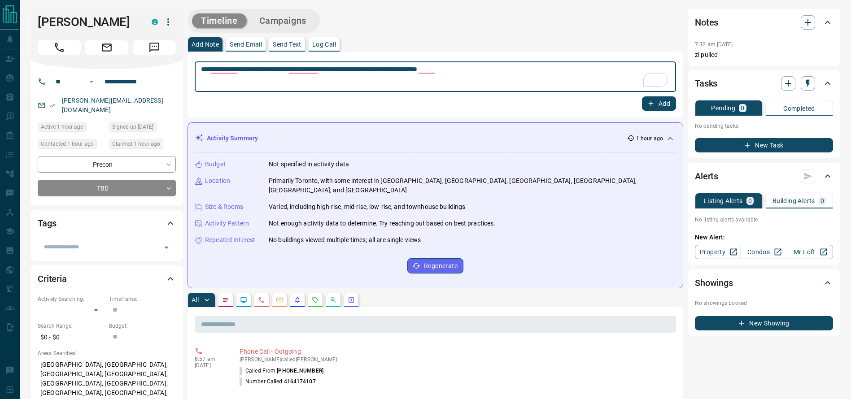 The image size is (851, 399). Describe the element at coordinates (244, 300) in the screenshot. I see `svg: Lead Browsing Activity` at that location.